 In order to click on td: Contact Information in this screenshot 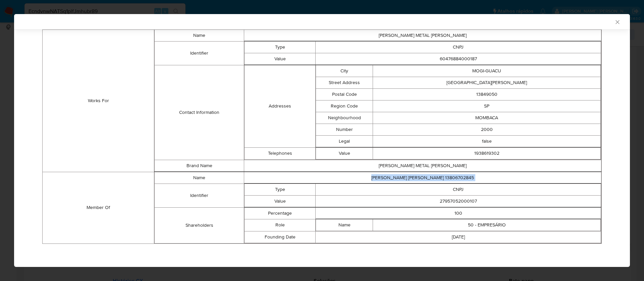, I will do `click(199, 113)`.